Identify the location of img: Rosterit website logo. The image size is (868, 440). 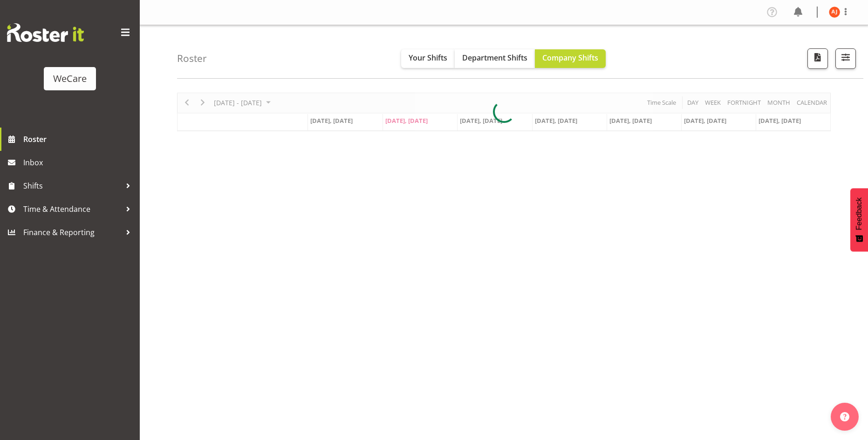
(45, 32).